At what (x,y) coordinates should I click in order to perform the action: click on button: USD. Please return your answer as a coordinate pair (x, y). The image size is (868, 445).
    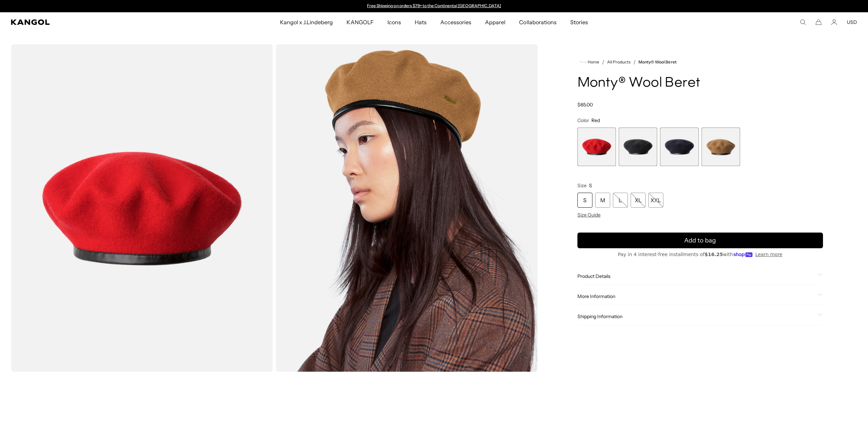
    Looking at the image, I should click on (852, 22).